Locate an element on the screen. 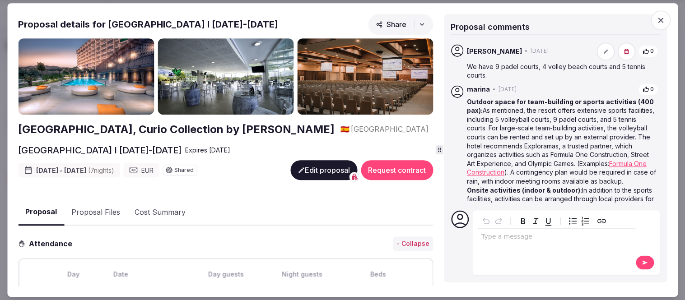 The width and height of the screenshot is (685, 300). button: Share is located at coordinates (401, 24).